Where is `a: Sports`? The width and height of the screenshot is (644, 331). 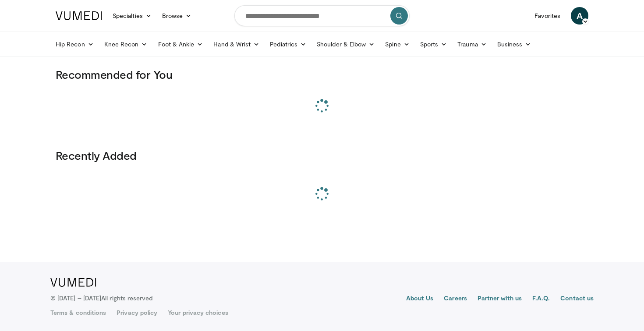
a: Sports is located at coordinates (434, 44).